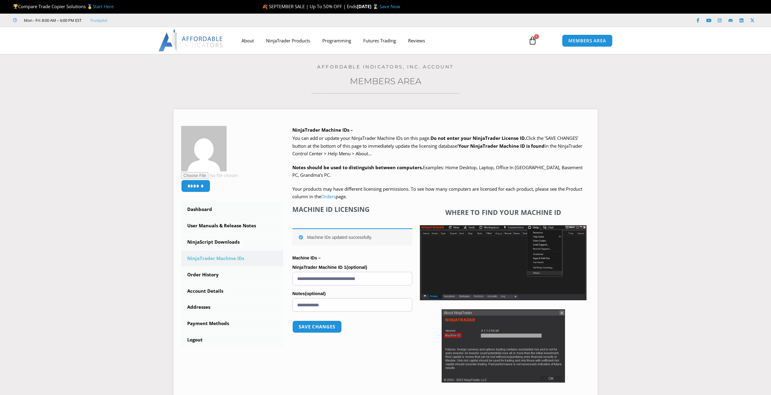 The width and height of the screenshot is (771, 395). Describe the element at coordinates (416, 41) in the screenshot. I see `a: Reviews` at that location.